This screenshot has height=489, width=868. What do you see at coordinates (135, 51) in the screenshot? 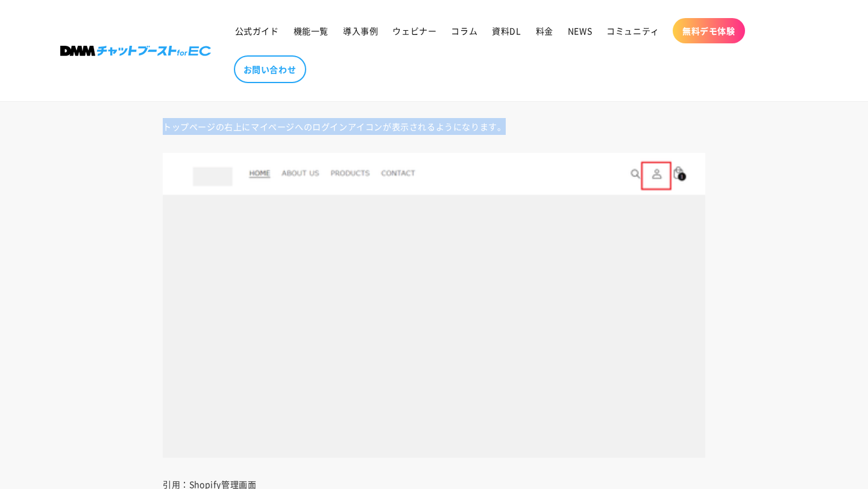
I see `img: 株式会社DMM Boost` at bounding box center [135, 51].